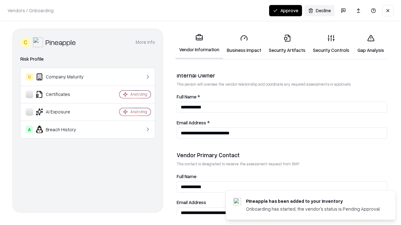 This screenshot has height=225, width=401. I want to click on a: Security Controls, so click(331, 44).